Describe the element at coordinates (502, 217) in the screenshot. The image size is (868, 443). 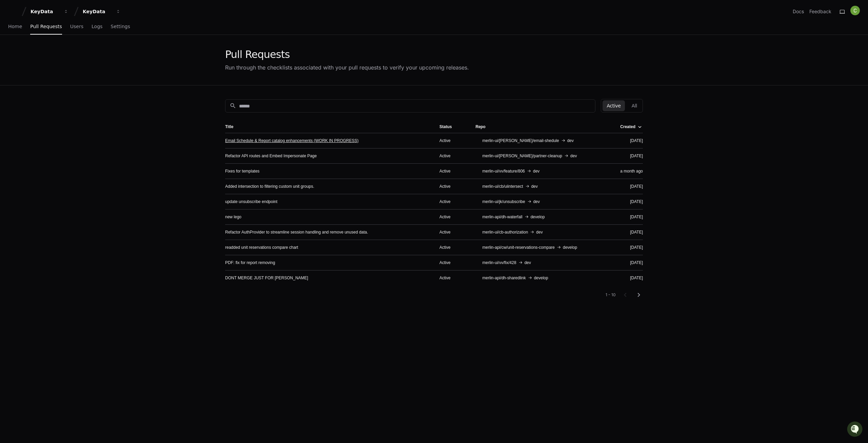
I see `span: merlin-api/dh-waterfall` at that location.